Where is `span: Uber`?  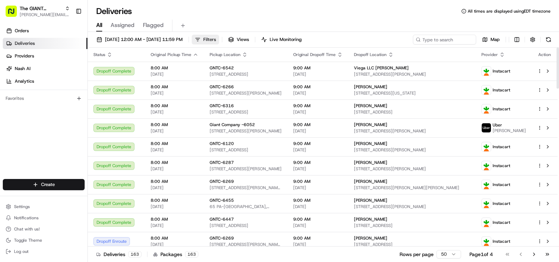
span: Uber is located at coordinates (497, 125).